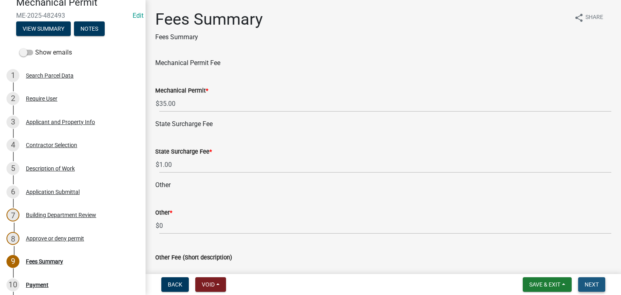  Describe the element at coordinates (138, 15) in the screenshot. I see `wm-modal-confirm: Edit Application Number` at that location.